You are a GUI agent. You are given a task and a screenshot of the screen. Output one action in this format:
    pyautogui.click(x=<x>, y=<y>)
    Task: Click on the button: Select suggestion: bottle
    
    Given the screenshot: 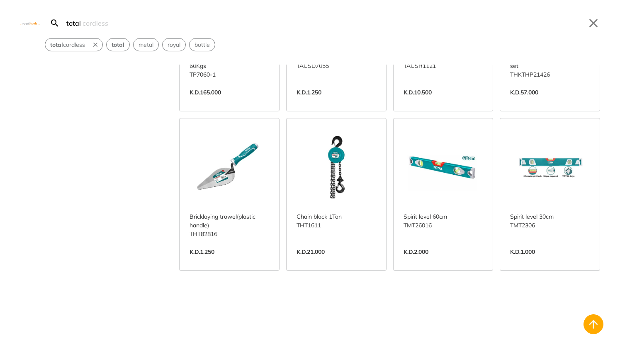 What is the action you would take?
    pyautogui.click(x=202, y=45)
    